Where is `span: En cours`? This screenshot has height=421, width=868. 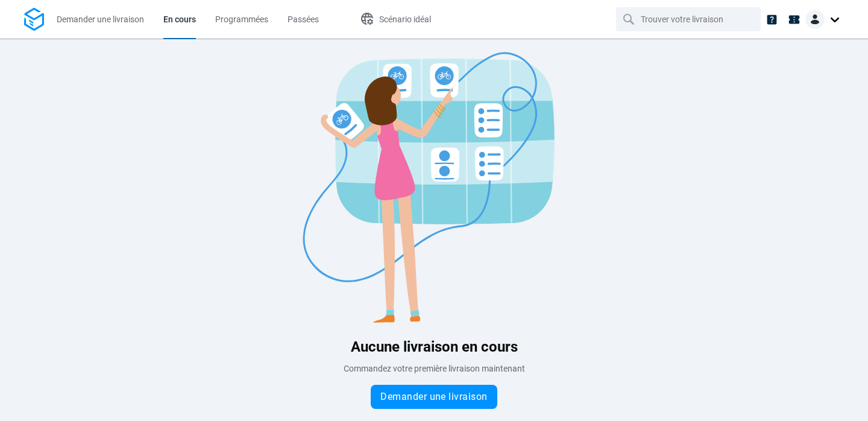 span: En cours is located at coordinates (179, 19).